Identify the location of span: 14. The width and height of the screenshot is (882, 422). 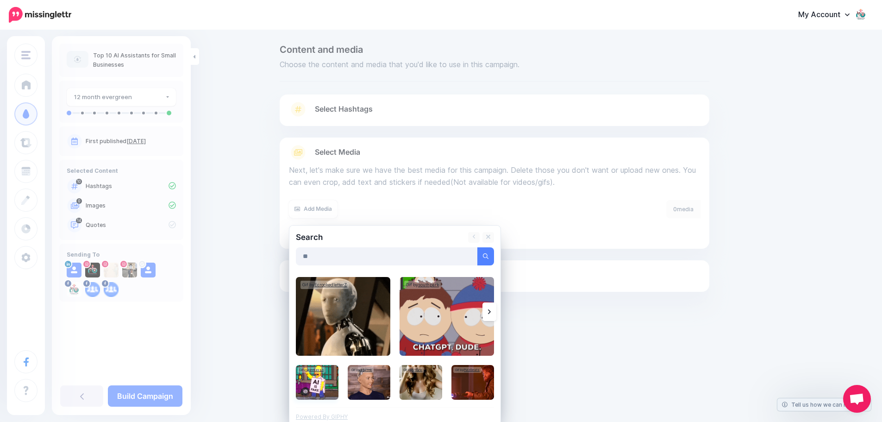
(79, 220).